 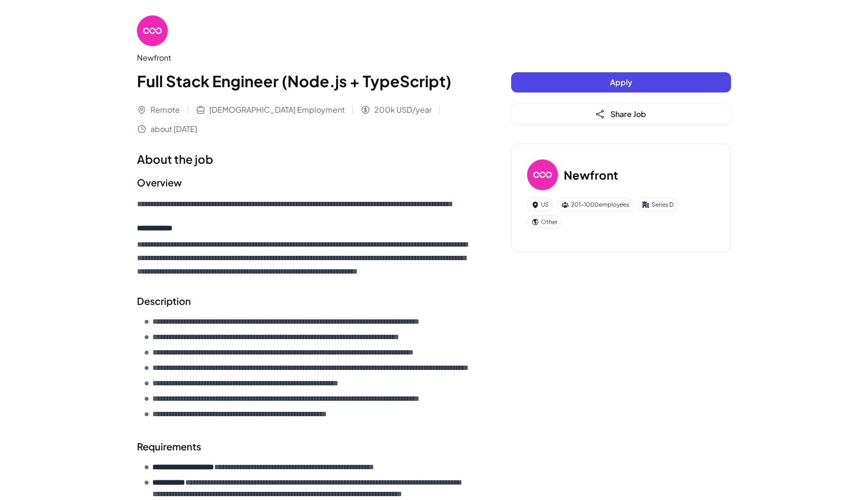 What do you see at coordinates (540, 205) in the screenshot?
I see `div: US` at bounding box center [540, 205].